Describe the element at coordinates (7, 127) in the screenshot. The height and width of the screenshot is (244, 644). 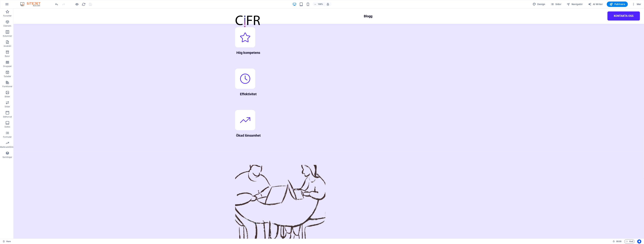
I see `p: Sidfot` at that location.